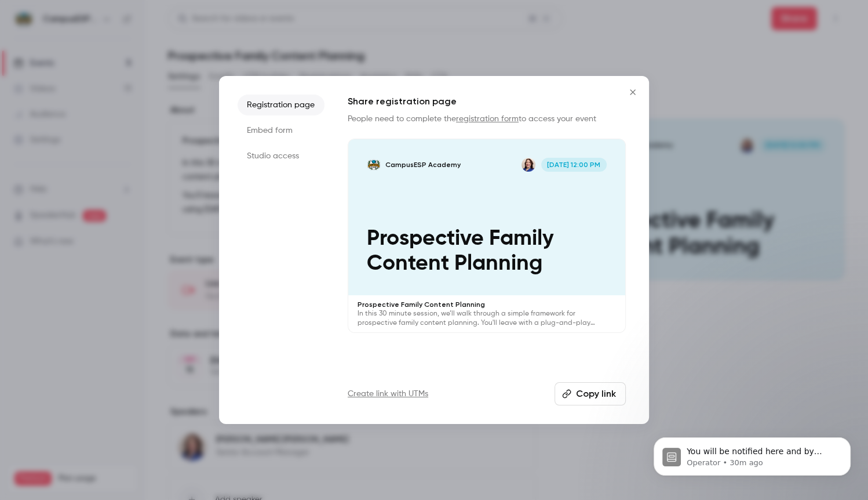 This screenshot has height=500, width=868. I want to click on div: message notification from Operator, 30m ago. You will be notified here and by email (mmatthews@ca..., so click(116, 43).